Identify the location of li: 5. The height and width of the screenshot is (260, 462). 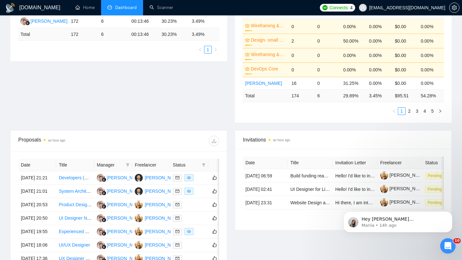
(432, 111).